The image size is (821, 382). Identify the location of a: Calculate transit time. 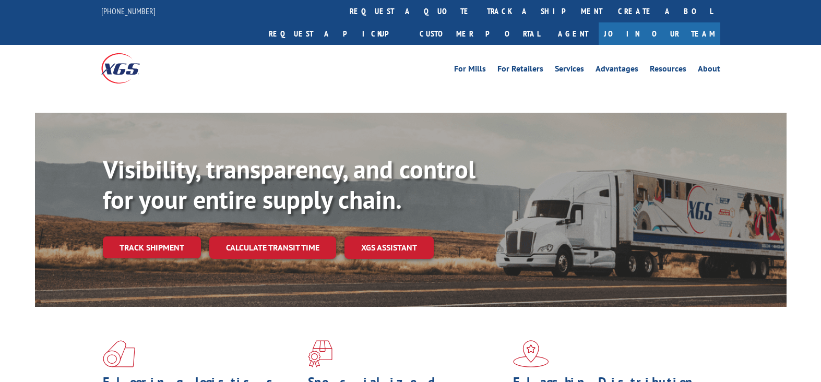
(273, 247).